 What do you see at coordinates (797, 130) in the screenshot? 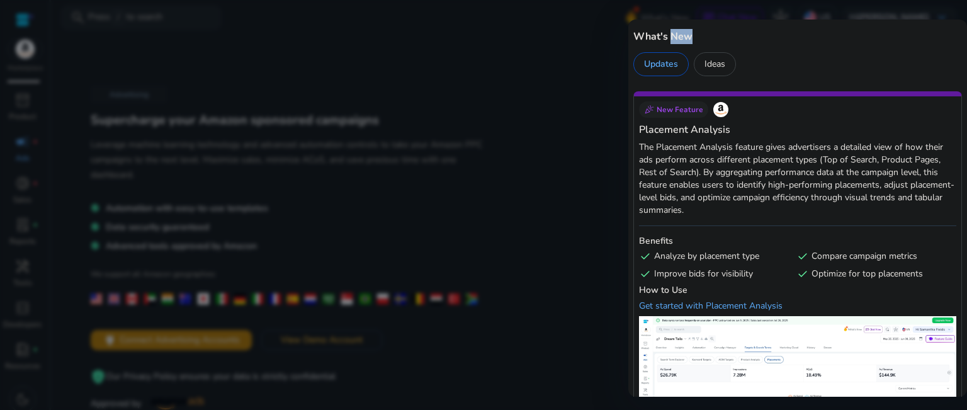
I see `h5: Placement Analysis` at bounding box center [797, 130].